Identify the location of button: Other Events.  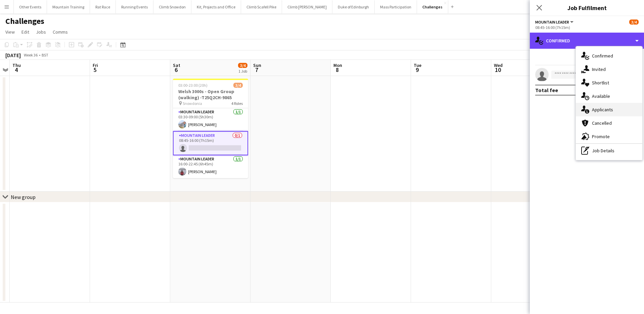
(30, 7).